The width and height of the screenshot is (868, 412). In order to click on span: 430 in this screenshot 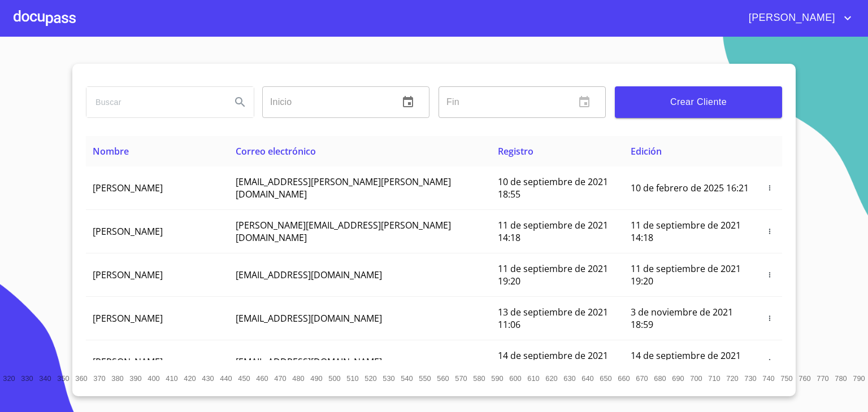, I will do `click(208, 378)`.